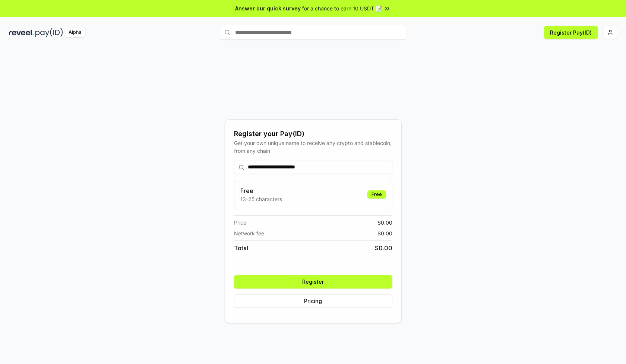 The height and width of the screenshot is (364, 626). What do you see at coordinates (342, 8) in the screenshot?
I see `span: for a chance to earn 10 USDT 📝` at bounding box center [342, 8].